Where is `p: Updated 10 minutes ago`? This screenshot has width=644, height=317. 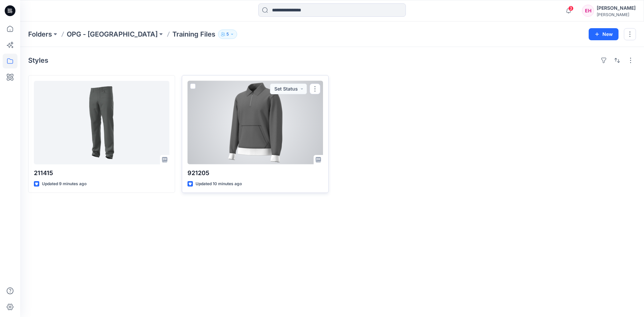 p: Updated 10 minutes ago is located at coordinates (219, 184).